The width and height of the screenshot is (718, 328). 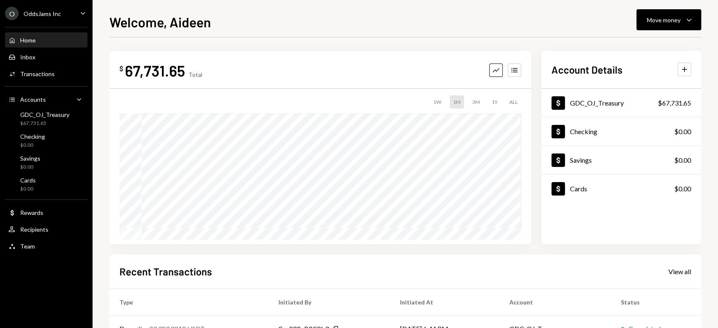 I want to click on a: Recipients, so click(x=46, y=229).